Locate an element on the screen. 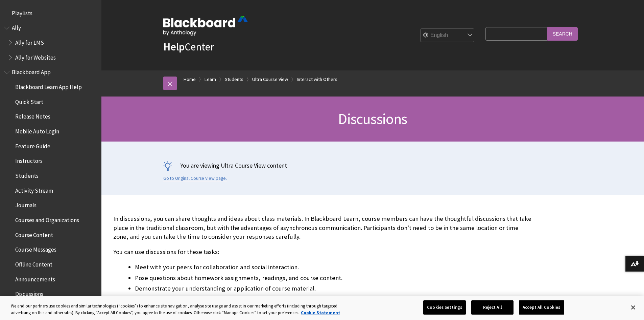 This screenshot has width=644, height=320. span: Release Notes is located at coordinates (33, 115).